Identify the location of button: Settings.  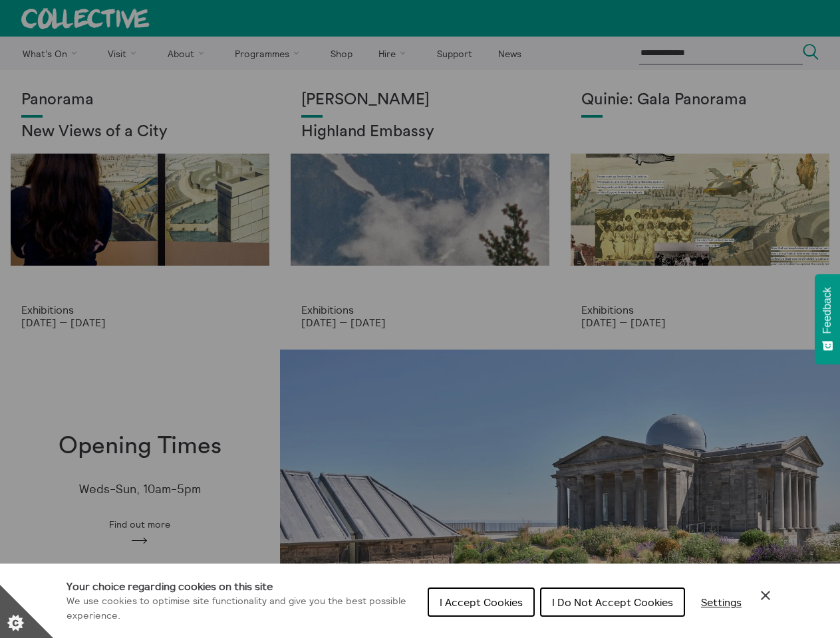
(721, 603).